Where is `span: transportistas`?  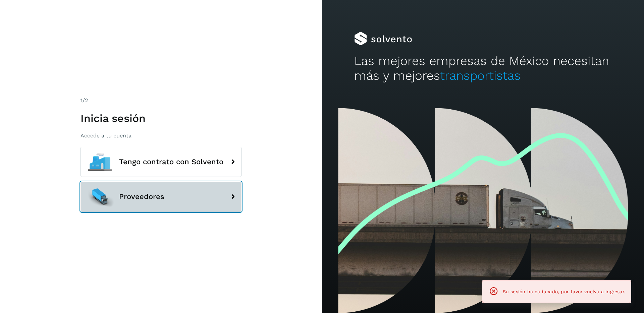
span: transportistas is located at coordinates (480, 75).